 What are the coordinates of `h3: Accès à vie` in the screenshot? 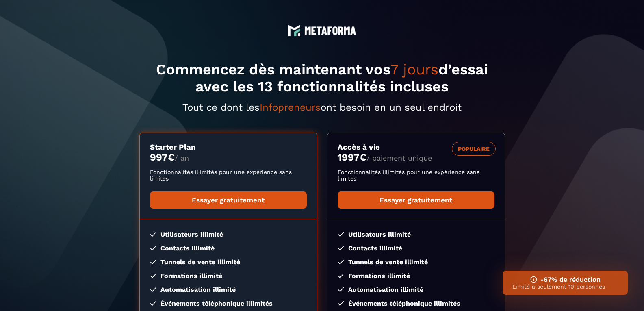 It's located at (416, 147).